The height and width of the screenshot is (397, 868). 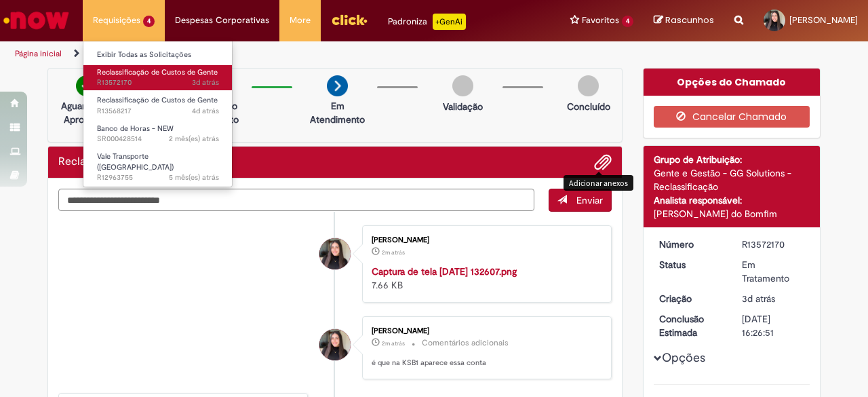 What do you see at coordinates (296, 199) in the screenshot?
I see `textarea: Digite sua mensagem aqui...` at bounding box center [296, 199].